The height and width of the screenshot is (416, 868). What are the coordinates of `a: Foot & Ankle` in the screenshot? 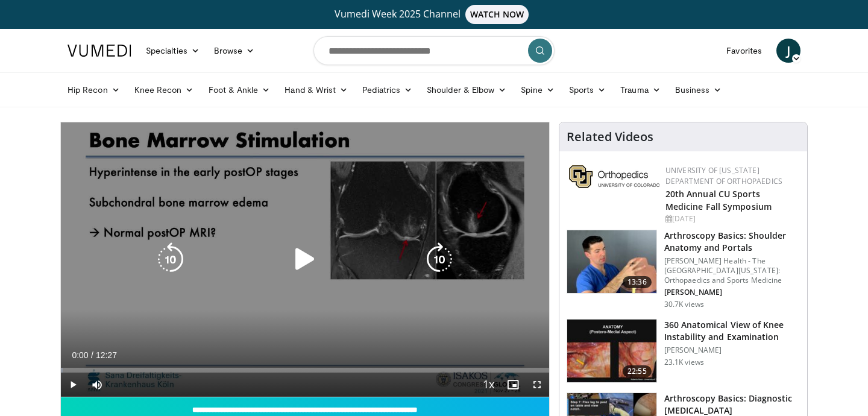 It's located at (240, 89).